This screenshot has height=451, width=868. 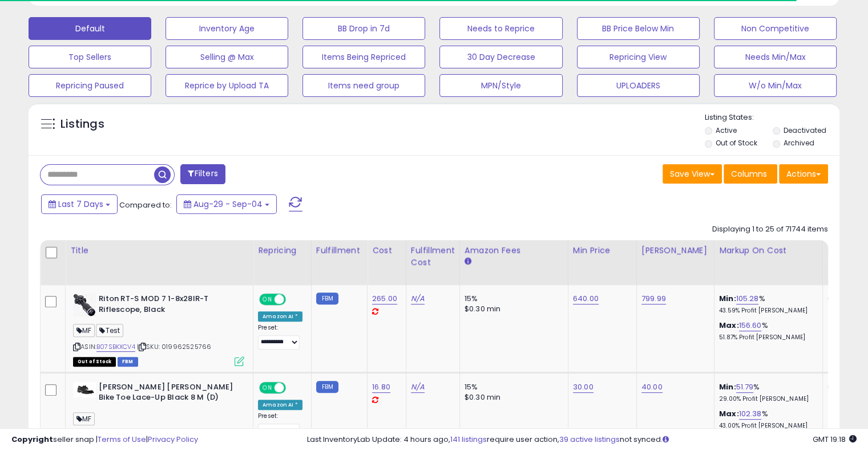 What do you see at coordinates (652, 387) in the screenshot?
I see `a: 40.00` at bounding box center [652, 387].